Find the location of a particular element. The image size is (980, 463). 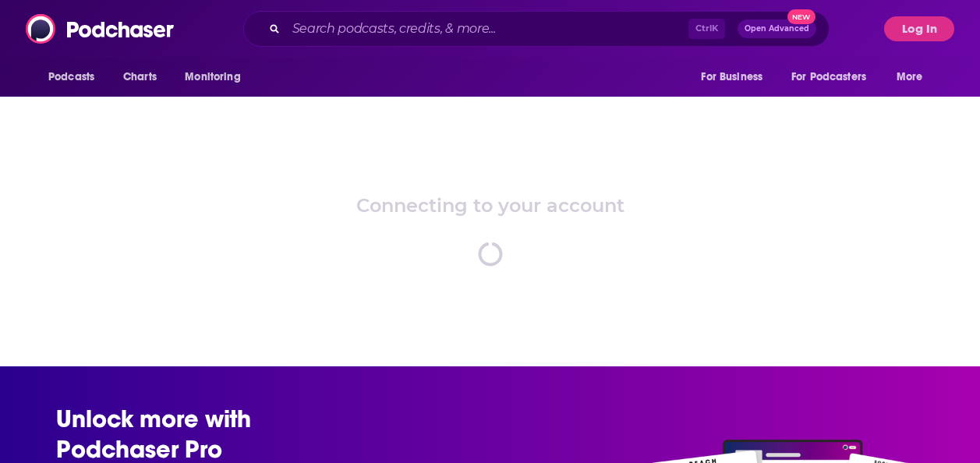

img: Podchaser - Follow, Share and Rate Podcasts is located at coordinates (101, 29).